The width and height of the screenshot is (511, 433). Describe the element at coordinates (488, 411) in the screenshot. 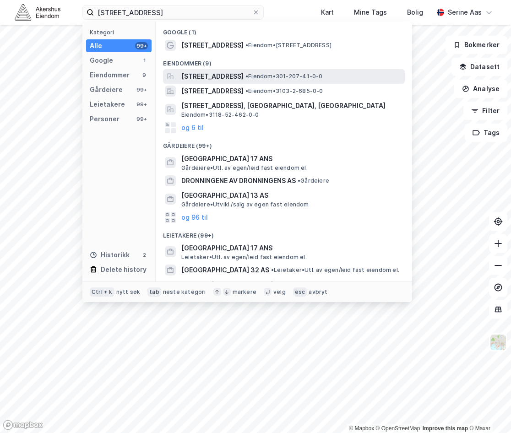

I see `div: Kontrollprogram for chat` at that location.